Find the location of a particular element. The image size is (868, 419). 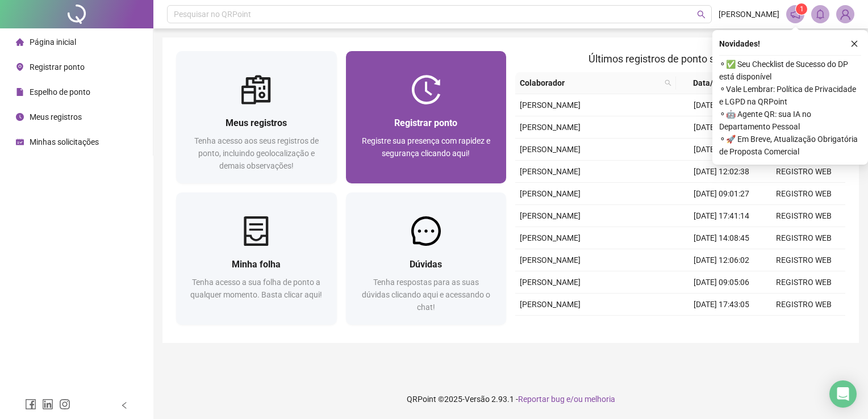

span: Reportar bug e/ou melhoria is located at coordinates (566, 399).